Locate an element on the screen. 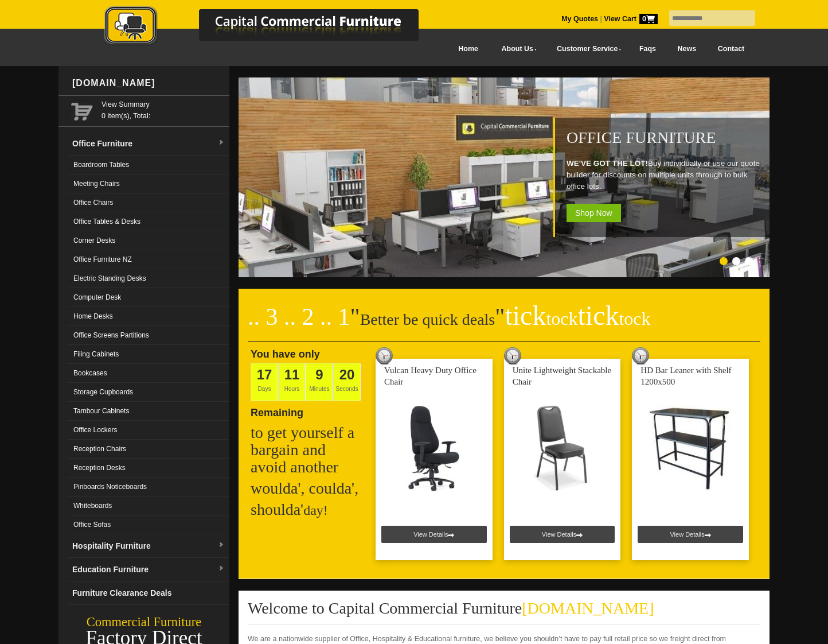  a: Office Screens Partitions is located at coordinates (148, 335).